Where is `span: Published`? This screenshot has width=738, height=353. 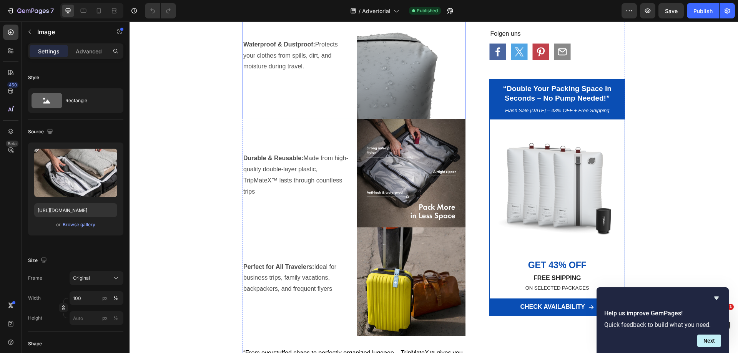
span: Published is located at coordinates (427, 11).